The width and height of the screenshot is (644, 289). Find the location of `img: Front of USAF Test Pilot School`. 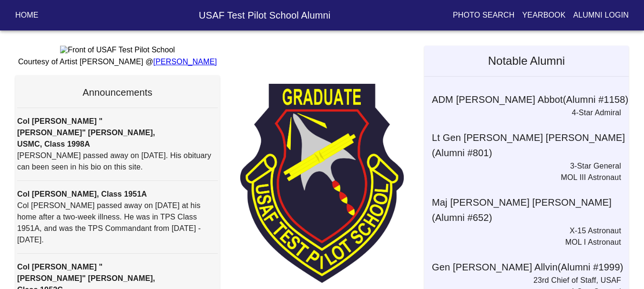

img: Front of USAF Test Pilot School is located at coordinates (117, 50).